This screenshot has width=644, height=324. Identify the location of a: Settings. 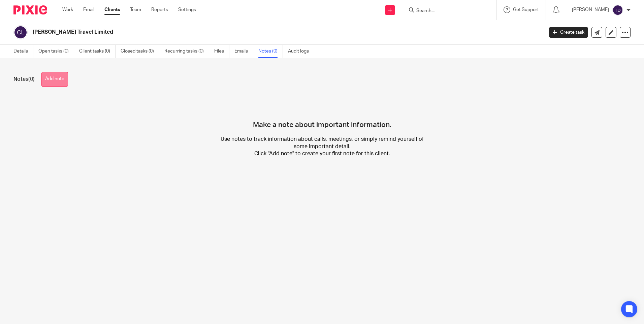
(187, 10).